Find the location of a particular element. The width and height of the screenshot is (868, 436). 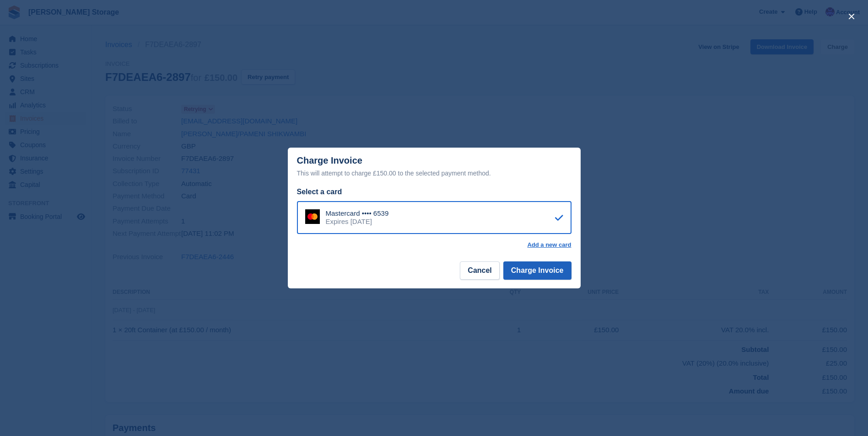

div: Mastercard •••• 6539 is located at coordinates (357, 214).